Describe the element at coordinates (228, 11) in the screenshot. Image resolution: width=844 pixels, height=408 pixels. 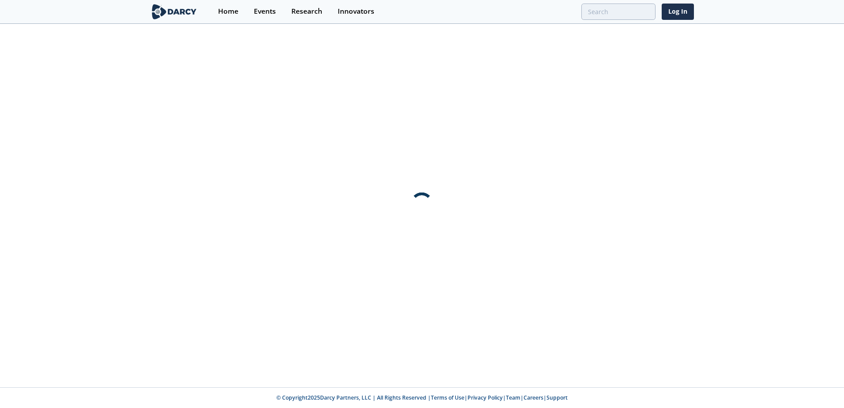
I see `div: Home` at that location.